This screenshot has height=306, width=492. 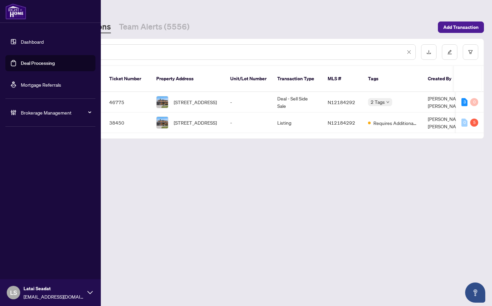 I want to click on th: Created By, so click(x=443, y=79).